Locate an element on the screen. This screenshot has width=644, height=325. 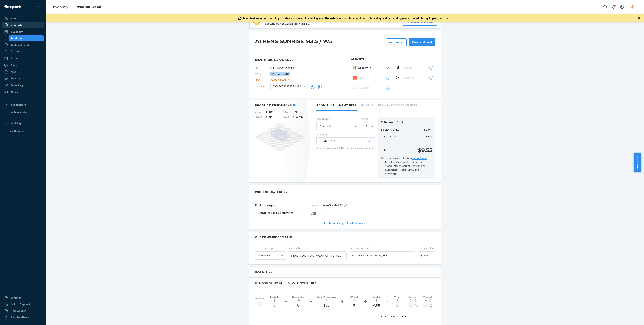
div: Give Feedback is located at coordinates (20, 317).